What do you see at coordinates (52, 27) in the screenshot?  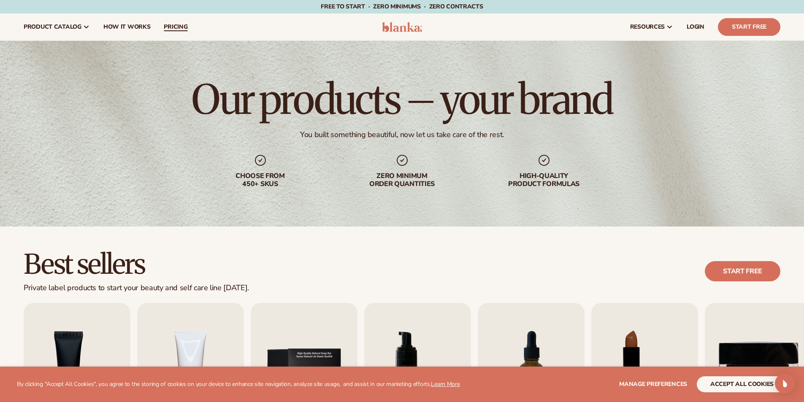 I see `span: product catalog` at bounding box center [52, 27].